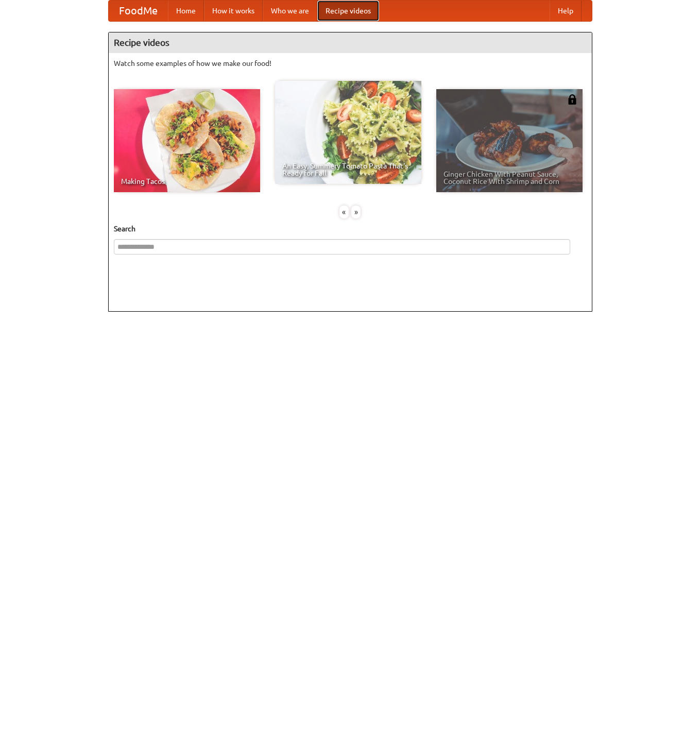 Image resolution: width=700 pixels, height=729 pixels. Describe the element at coordinates (348, 133) in the screenshot. I see `a: An Easy, Summery Tomato Pasta That's Ready for Fall` at that location.